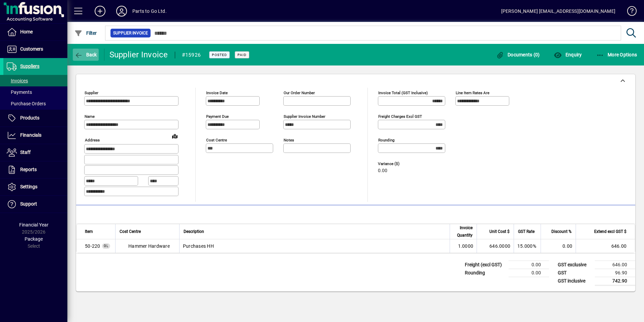  What do you see at coordinates (130, 232) in the screenshot?
I see `span: Cost Centre` at bounding box center [130, 232].